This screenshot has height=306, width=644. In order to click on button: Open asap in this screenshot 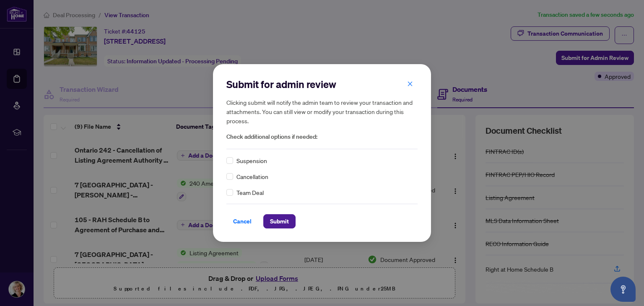, I will do `click(623, 289)`.